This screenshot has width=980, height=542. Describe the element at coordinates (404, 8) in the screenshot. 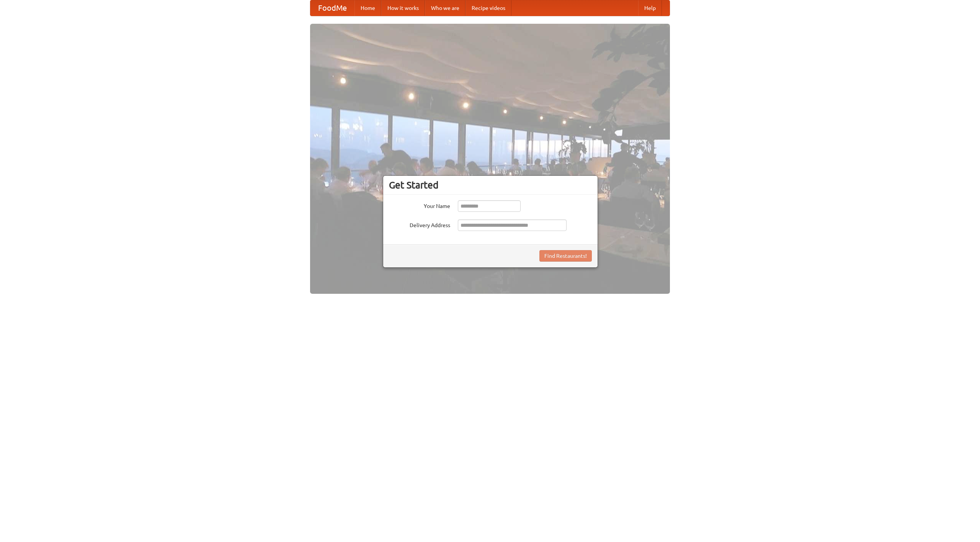

I see `a: How it works` at that location.